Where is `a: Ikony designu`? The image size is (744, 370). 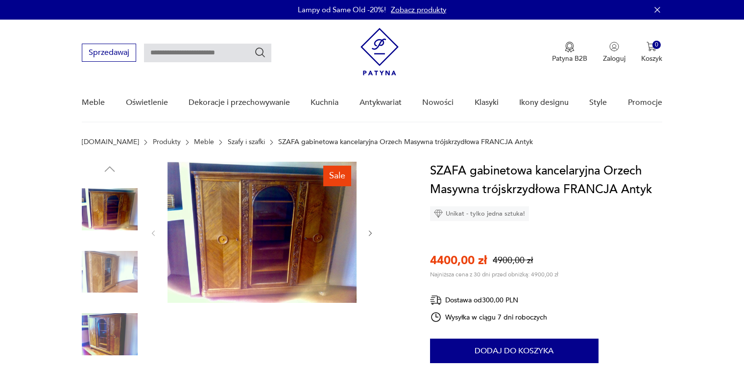 a: Ikony designu is located at coordinates (543, 102).